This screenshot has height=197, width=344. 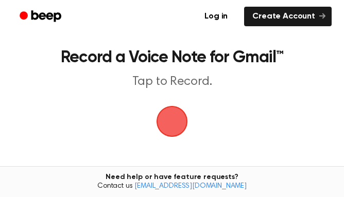 What do you see at coordinates (288, 16) in the screenshot?
I see `a: Create Account` at bounding box center [288, 16].